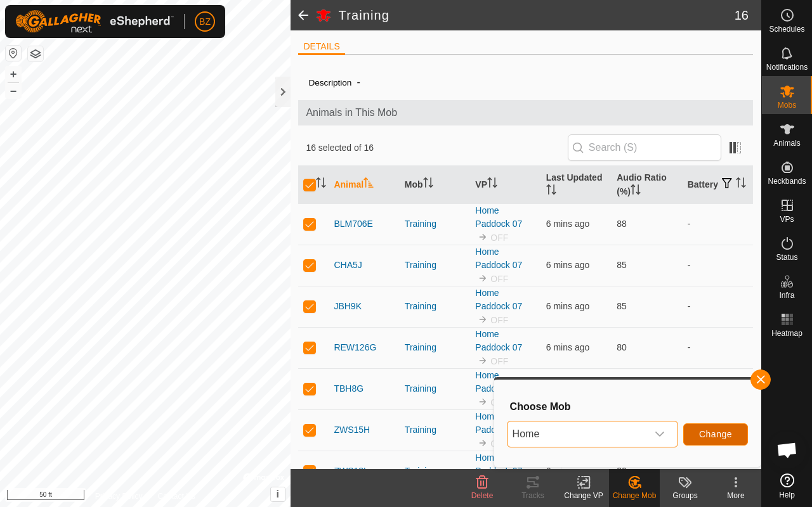 Image resolution: width=812 pixels, height=507 pixels. Describe the element at coordinates (786, 144) in the screenshot. I see `span: Animals` at that location.